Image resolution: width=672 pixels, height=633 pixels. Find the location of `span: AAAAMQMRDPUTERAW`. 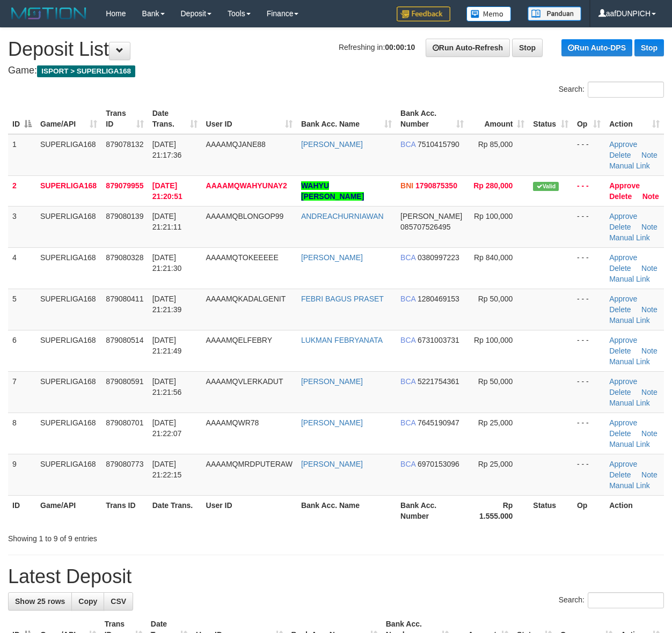

span: AAAAMQMRDPUTERAW is located at coordinates (249, 464).